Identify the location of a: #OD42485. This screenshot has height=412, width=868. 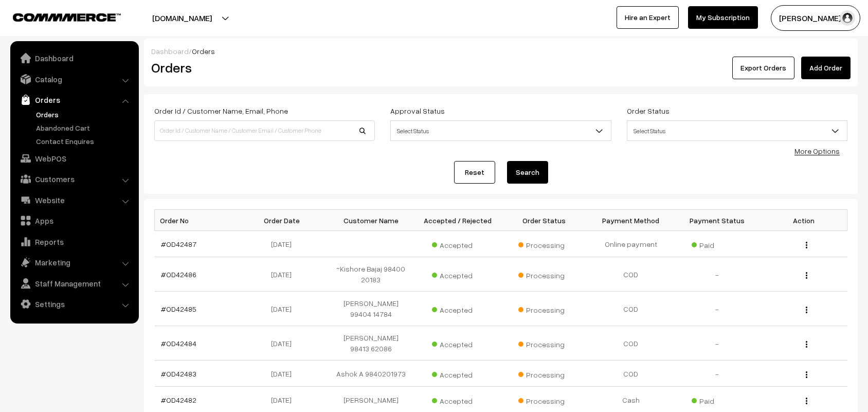
(178, 309).